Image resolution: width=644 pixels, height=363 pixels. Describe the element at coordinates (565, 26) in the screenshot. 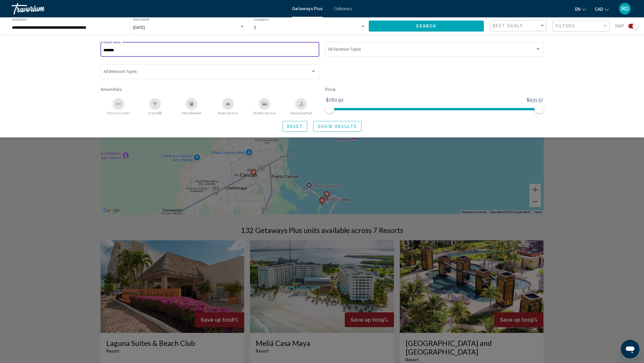

I see `span: Filters` at that location.